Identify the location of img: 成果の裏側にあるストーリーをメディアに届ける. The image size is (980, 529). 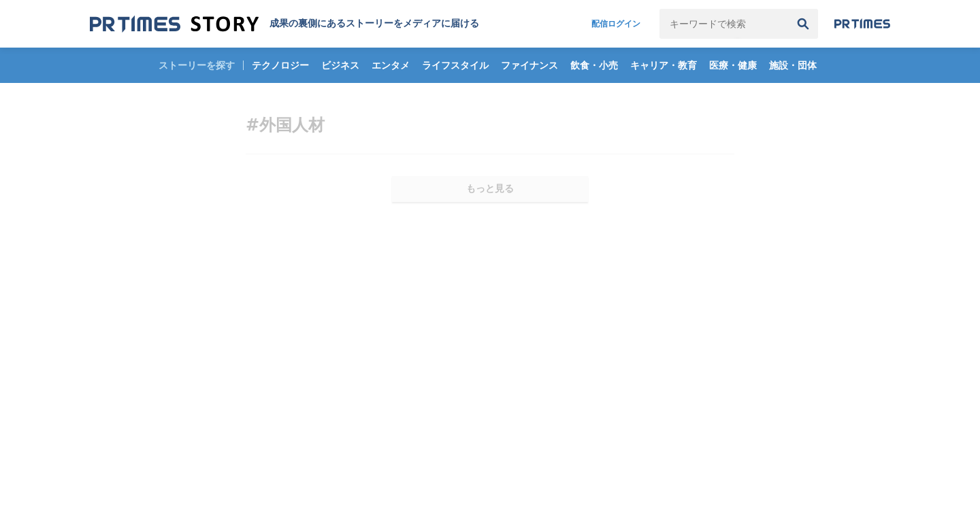
(174, 23).